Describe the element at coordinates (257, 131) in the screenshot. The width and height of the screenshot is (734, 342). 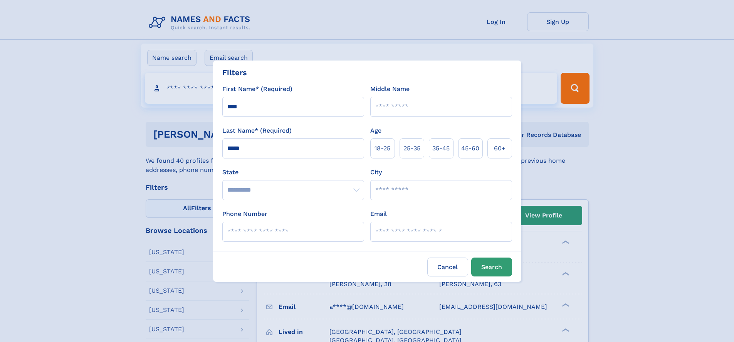
I see `label: Last Name* (Required)` at that location.